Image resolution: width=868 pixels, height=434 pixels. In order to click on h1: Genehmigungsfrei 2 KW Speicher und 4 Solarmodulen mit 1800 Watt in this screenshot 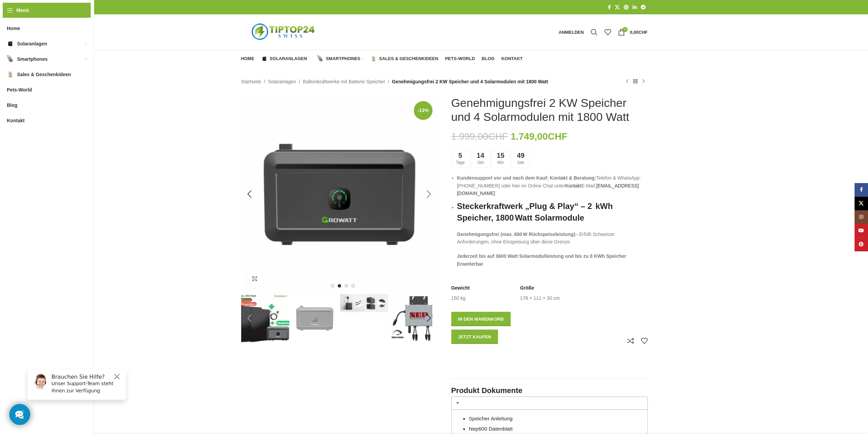, I will do `click(550, 110)`.